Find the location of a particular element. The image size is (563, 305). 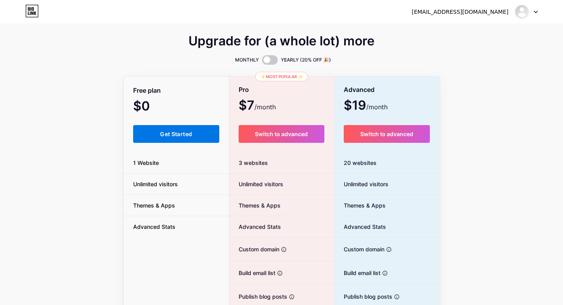

div: 3 websites is located at coordinates (281, 163).